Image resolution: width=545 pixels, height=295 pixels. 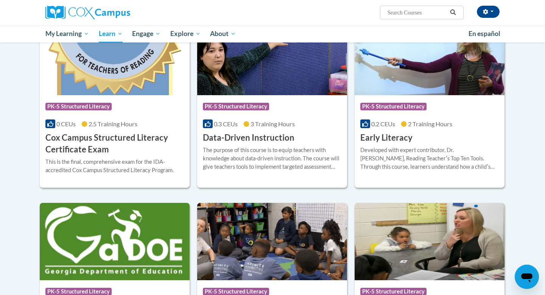 What do you see at coordinates (453, 12) in the screenshot?
I see `button: Search` at bounding box center [453, 12].